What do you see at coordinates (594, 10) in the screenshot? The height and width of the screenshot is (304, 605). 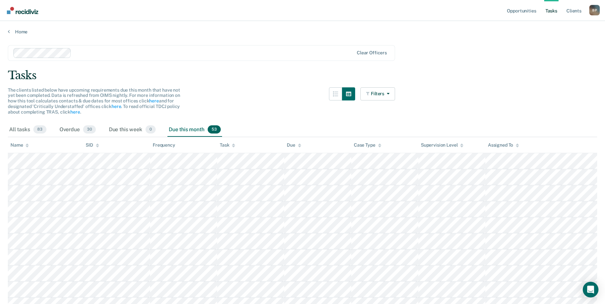 I see `button: Profile dropdown button` at bounding box center [594, 10].